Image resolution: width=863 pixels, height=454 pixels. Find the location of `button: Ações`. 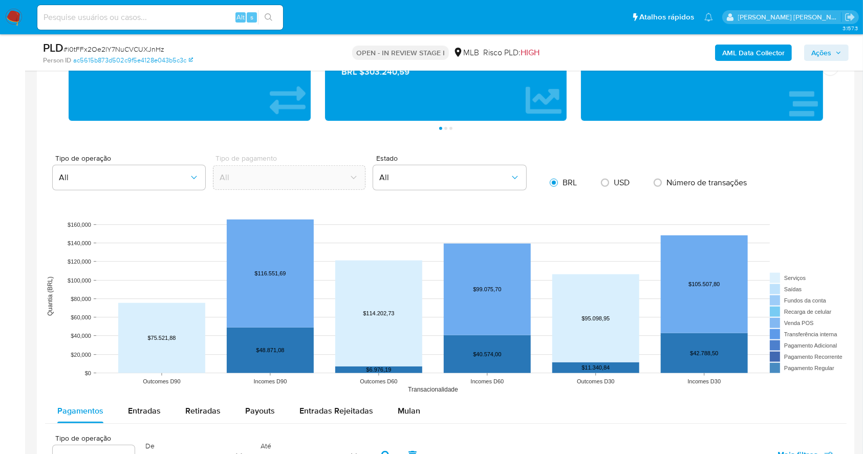

button: Ações is located at coordinates (826, 53).